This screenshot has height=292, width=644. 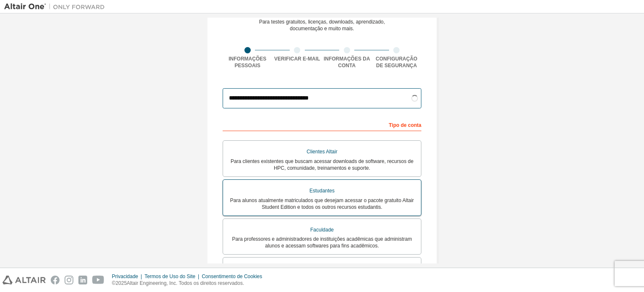 What do you see at coordinates (321, 29) in the screenshot?
I see `font: documentação e muito mais.` at bounding box center [321, 29].